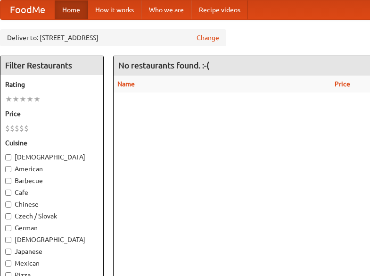  Describe the element at coordinates (71, 10) in the screenshot. I see `a: Home` at that location.